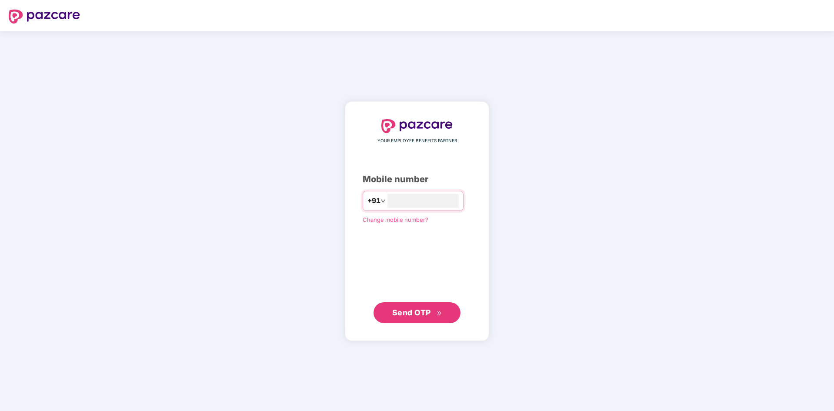 Image resolution: width=834 pixels, height=411 pixels. I want to click on div: Mobile number, so click(417, 179).